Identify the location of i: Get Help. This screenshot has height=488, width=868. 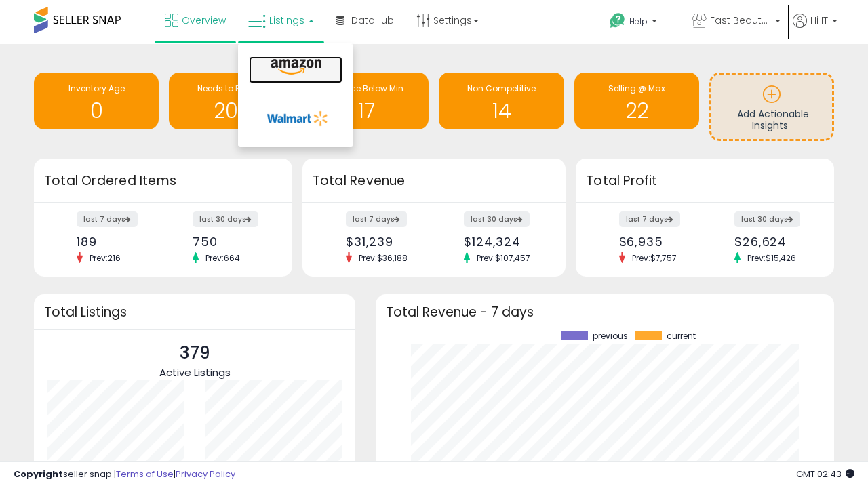
(617, 20).